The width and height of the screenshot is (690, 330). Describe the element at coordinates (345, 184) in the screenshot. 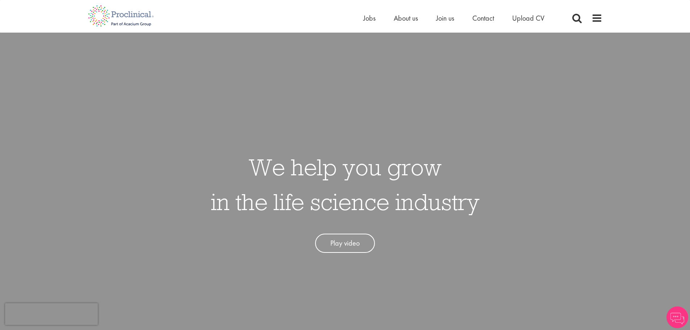

I see `h1: We help you grow in the life science industry` at that location.